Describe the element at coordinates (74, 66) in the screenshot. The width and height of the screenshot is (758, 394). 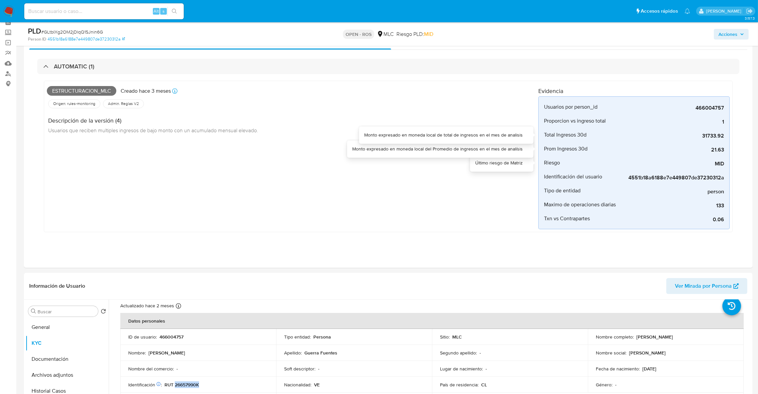
I see `h3: AUTOMATIC (1)` at that location.